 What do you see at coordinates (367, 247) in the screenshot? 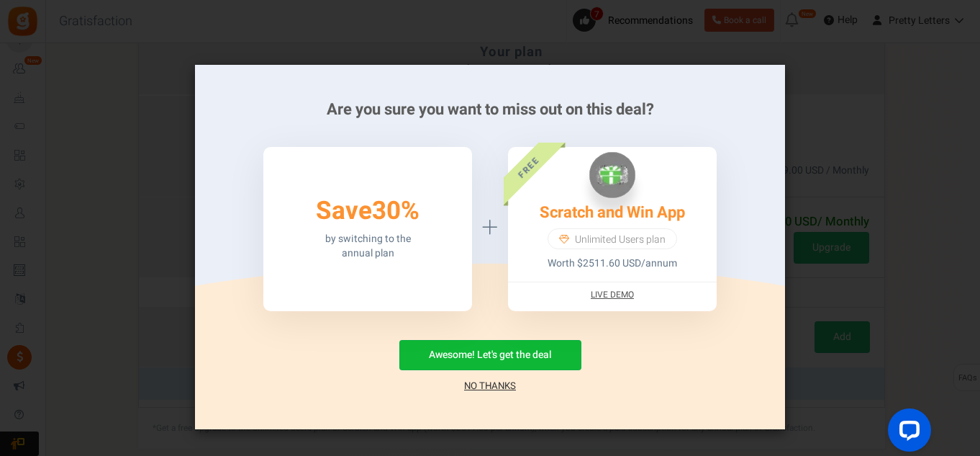
I see `p: by switching to the annual plan` at bounding box center [367, 247].